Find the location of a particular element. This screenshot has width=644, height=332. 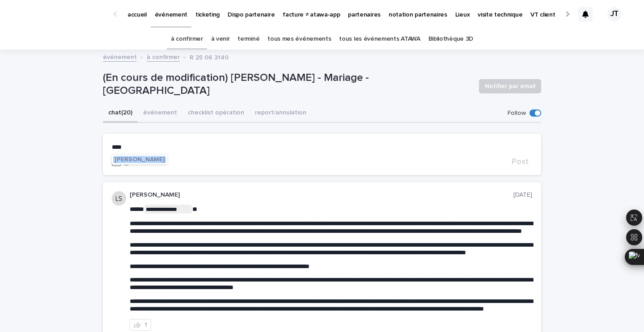

a: tous les événements ATAWA is located at coordinates (379, 39).